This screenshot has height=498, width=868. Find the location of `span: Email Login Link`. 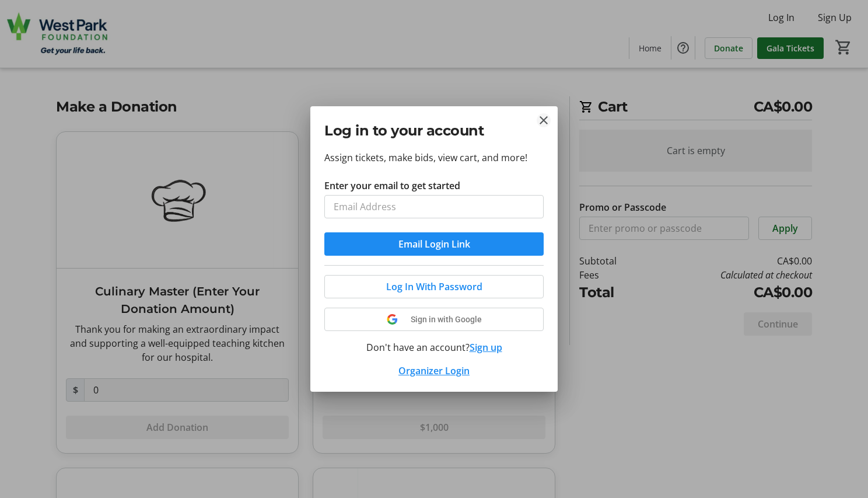

span: Email Login Link is located at coordinates (434, 244).